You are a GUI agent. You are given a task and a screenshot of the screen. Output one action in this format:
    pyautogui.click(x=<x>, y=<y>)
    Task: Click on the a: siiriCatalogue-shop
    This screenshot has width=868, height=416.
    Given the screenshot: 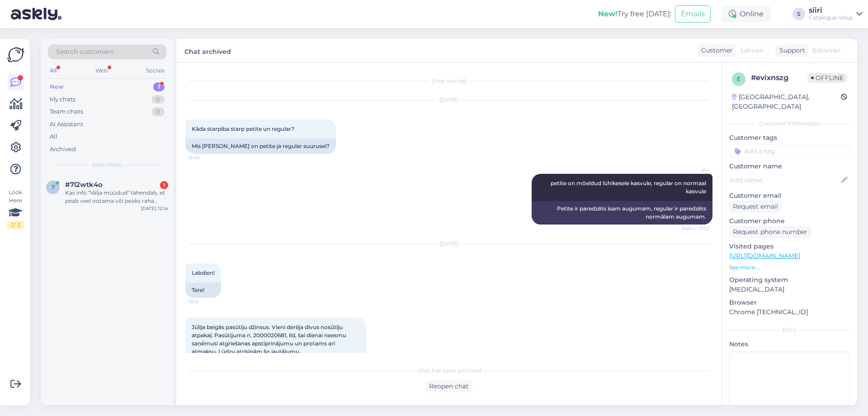 What is the action you would take?
    pyautogui.click(x=836, y=14)
    